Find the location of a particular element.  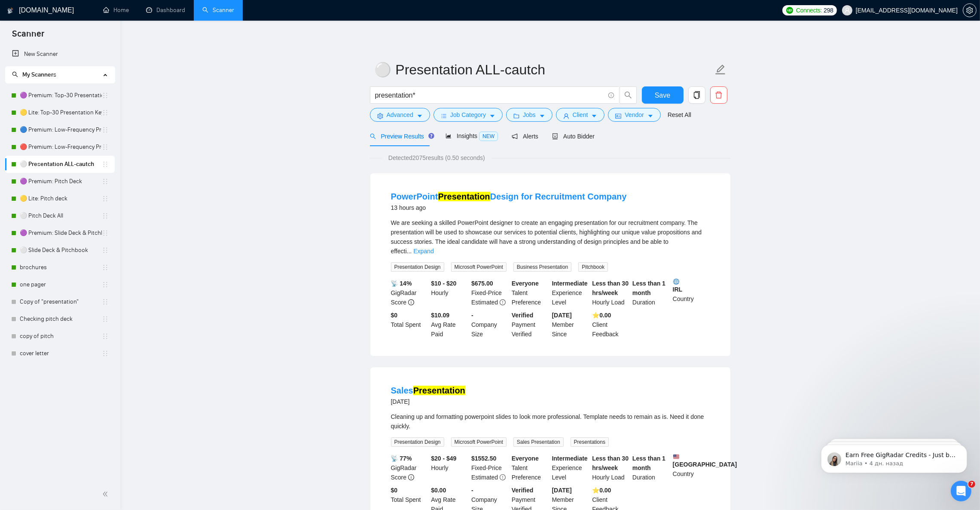

a: SalesPresentation is located at coordinates (428, 390).